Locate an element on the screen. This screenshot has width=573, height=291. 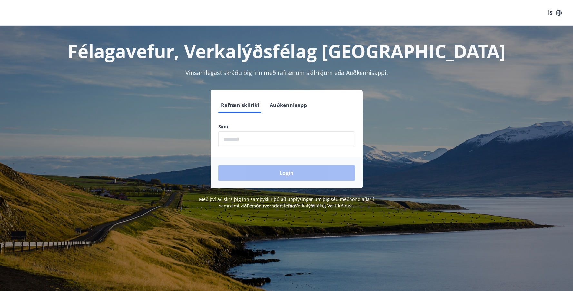
span: Með því að skrá þig inn samþykkir þú að upplýsingar um þig séu meðhöndlaðar í samræmi við Verkalý... is located at coordinates (287, 202).